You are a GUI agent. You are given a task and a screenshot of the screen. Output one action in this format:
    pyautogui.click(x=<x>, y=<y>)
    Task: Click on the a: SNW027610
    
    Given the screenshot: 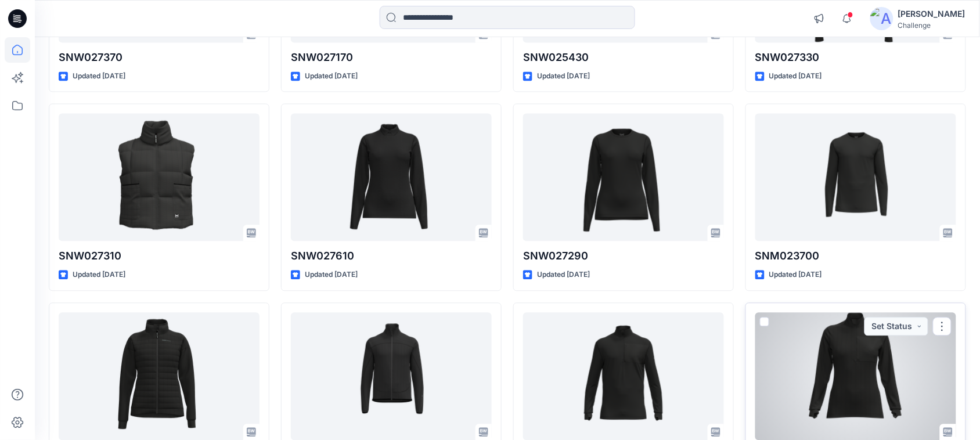 What is the action you would take?
    pyautogui.click(x=391, y=177)
    